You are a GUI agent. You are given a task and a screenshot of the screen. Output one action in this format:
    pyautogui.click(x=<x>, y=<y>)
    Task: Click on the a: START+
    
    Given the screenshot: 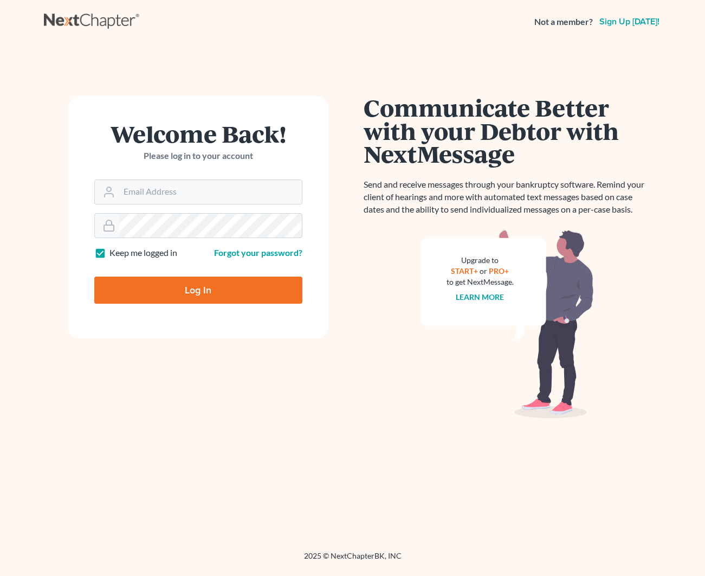 What is the action you would take?
    pyautogui.click(x=465, y=271)
    